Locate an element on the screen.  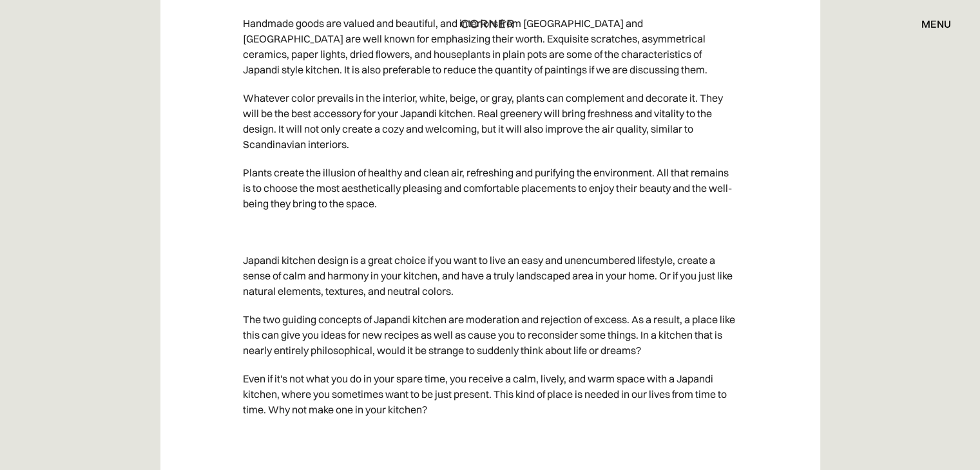
p: Even if it's not what you do in your spare time, you receive a calm, lively, and warm space with ... is located at coordinates (490, 394).